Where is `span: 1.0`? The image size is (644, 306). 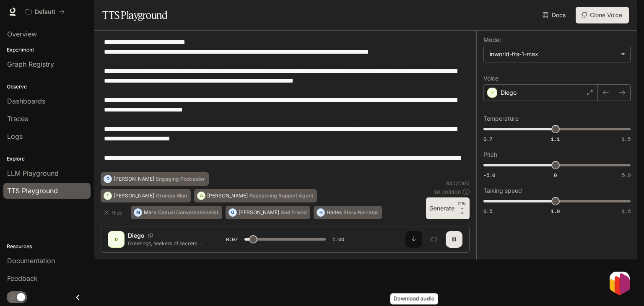
span: 1.0 is located at coordinates (555, 211).